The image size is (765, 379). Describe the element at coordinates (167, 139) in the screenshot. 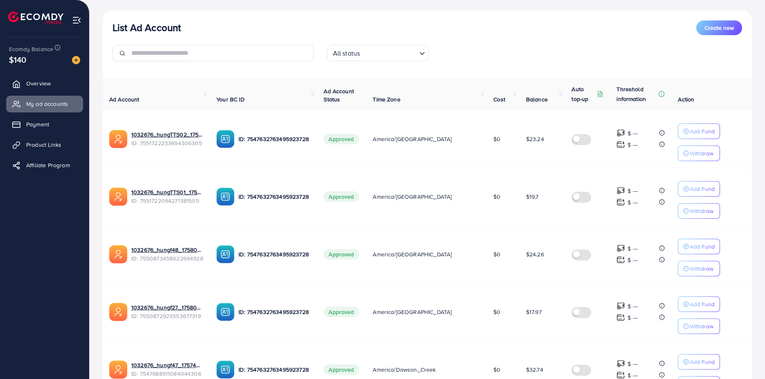

I see `div: <span class='underline'>1032676_hungTTS02_1758272387205</span></br>7551722233694306305` at that location.